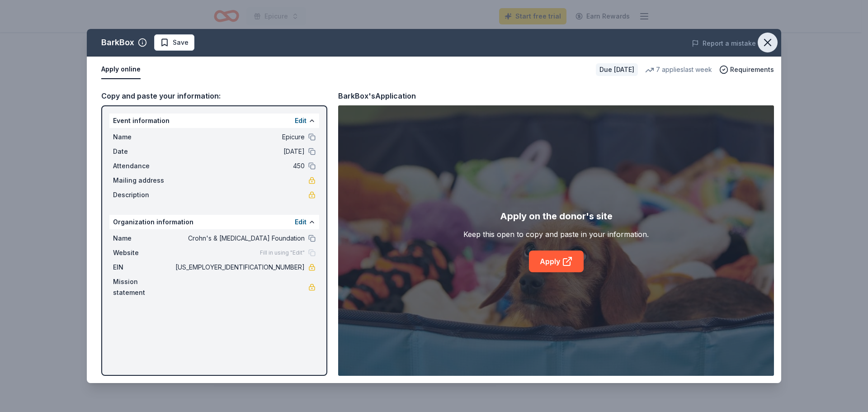 Image resolution: width=868 pixels, height=412 pixels. I want to click on span: Save, so click(180, 43).